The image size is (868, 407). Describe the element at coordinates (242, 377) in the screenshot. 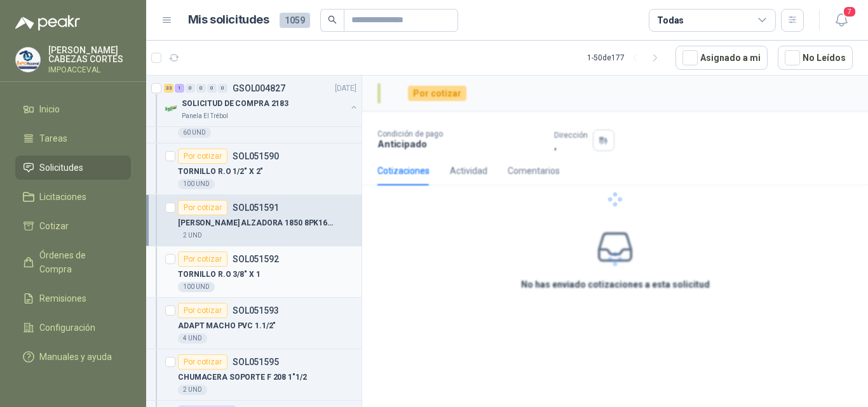

I see `p: CHUMACERA SOPORTE F 208 1"1/2` at that location.